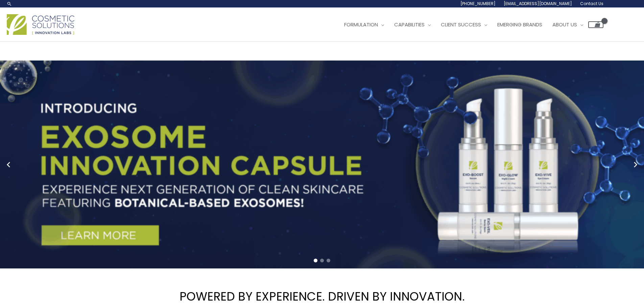  I want to click on span: Go to slide 2, so click(322, 260).